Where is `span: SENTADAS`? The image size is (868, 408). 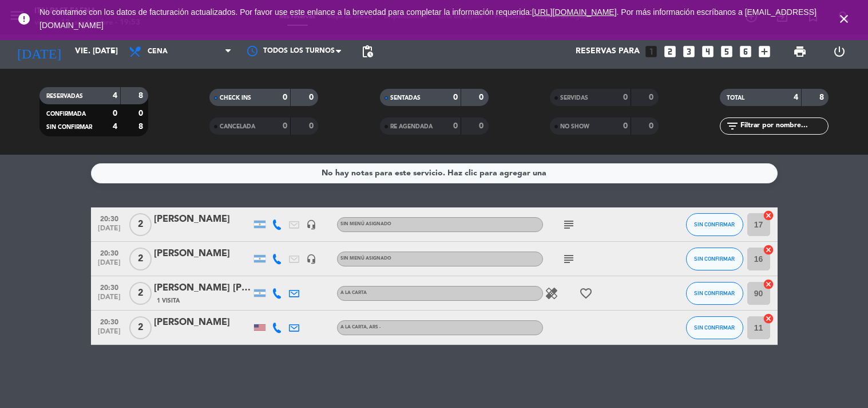
span: SENTADAS is located at coordinates (405, 98).